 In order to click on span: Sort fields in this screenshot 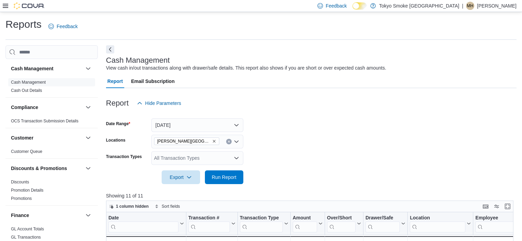, I will do `click(170, 206)`.